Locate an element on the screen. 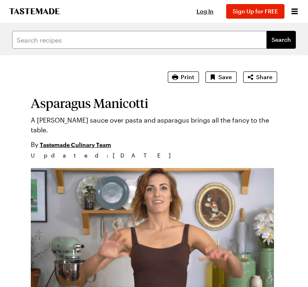 Image resolution: width=308 pixels, height=287 pixels. span: Log In is located at coordinates (205, 11).